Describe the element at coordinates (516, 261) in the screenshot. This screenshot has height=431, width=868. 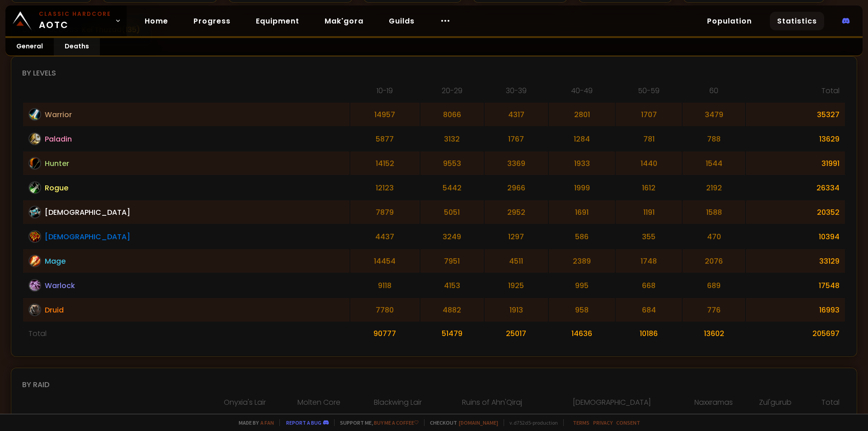
I see `td: 4511` at that location.